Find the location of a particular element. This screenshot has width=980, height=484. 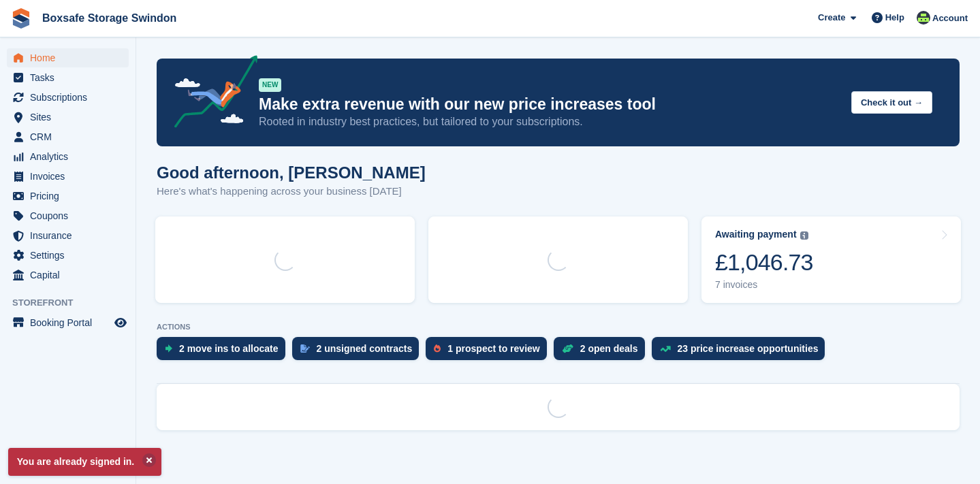

img: icon-info-grey-7440780725fd019a000dd9b08b2336e03edf1995a4989e88bcd33f0948082b44.svg is located at coordinates (804, 236).